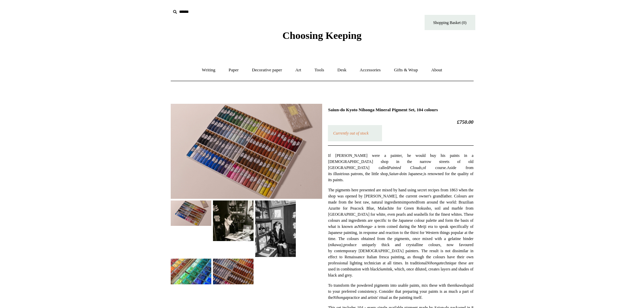 The width and height of the screenshot is (644, 308). Describe the element at coordinates (383, 269) in the screenshot. I see `em: Sumi` at that location.